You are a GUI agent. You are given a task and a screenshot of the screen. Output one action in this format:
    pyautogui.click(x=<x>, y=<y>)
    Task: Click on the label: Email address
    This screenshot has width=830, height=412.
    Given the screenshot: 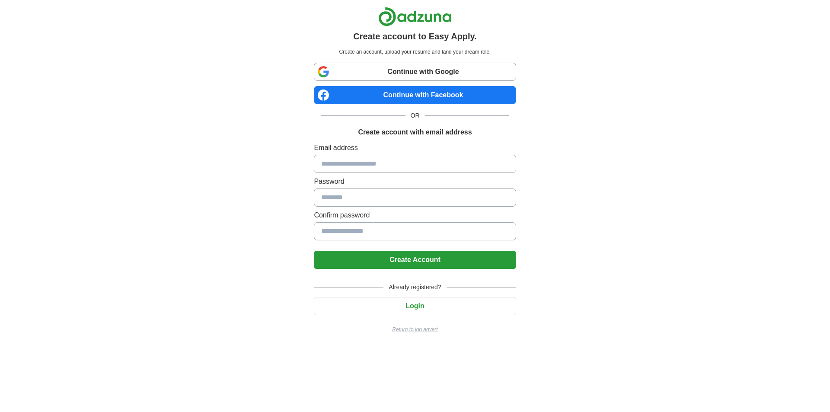 What is the action you would take?
    pyautogui.click(x=414, y=148)
    